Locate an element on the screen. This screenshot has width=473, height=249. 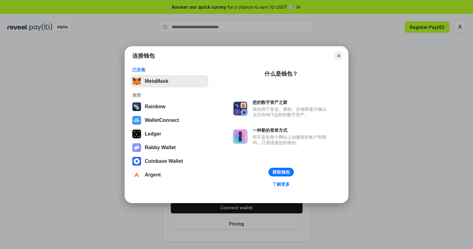
button: Rabby Wallet is located at coordinates (169, 147).